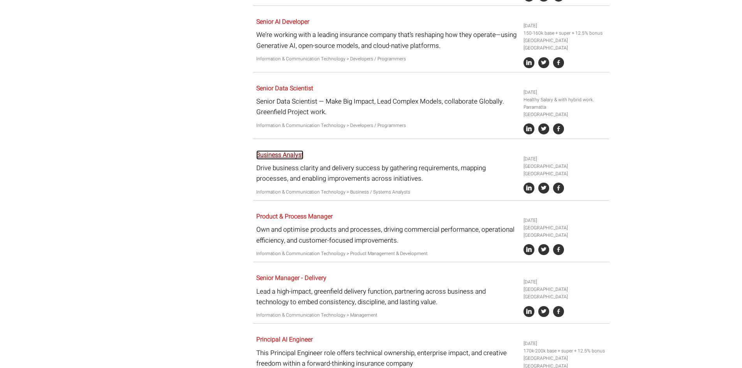  What do you see at coordinates (387, 315) in the screenshot?
I see `p: Information & Communication Technology > Management` at bounding box center [387, 315].